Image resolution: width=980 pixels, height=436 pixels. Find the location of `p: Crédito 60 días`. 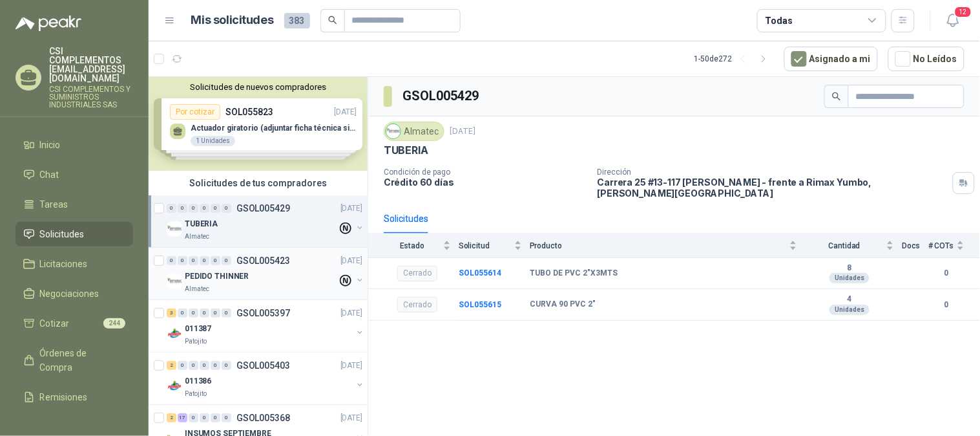

p: Crédito 60 días is located at coordinates (485, 182).